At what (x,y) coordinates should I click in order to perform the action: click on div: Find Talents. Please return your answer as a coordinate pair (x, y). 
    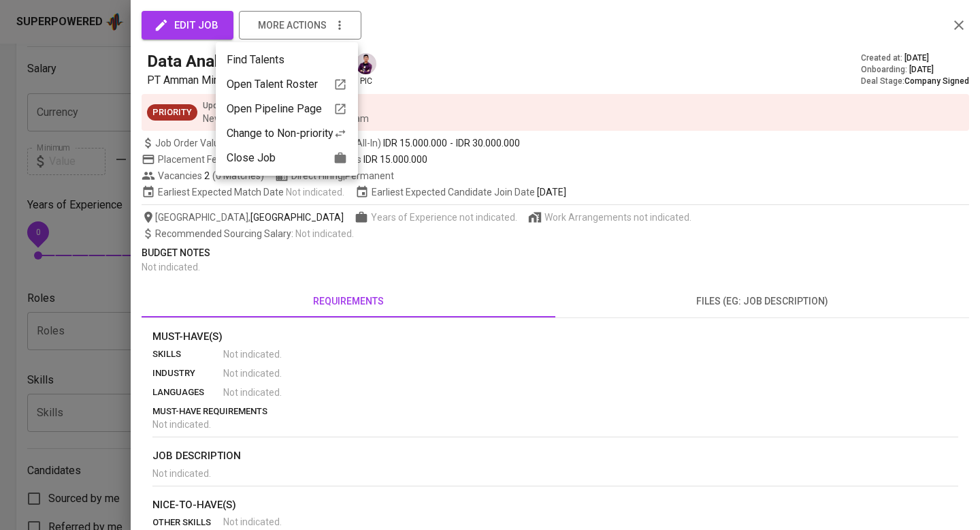
    Looking at the image, I should click on (287, 60).